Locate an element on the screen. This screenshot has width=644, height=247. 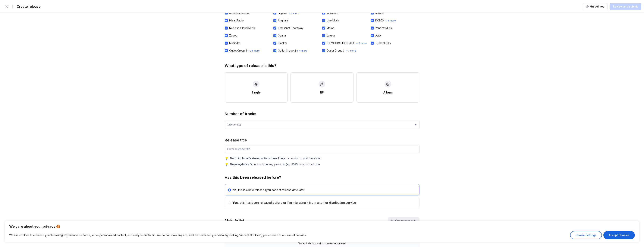
span: + 7 more is located at coordinates (351, 51).